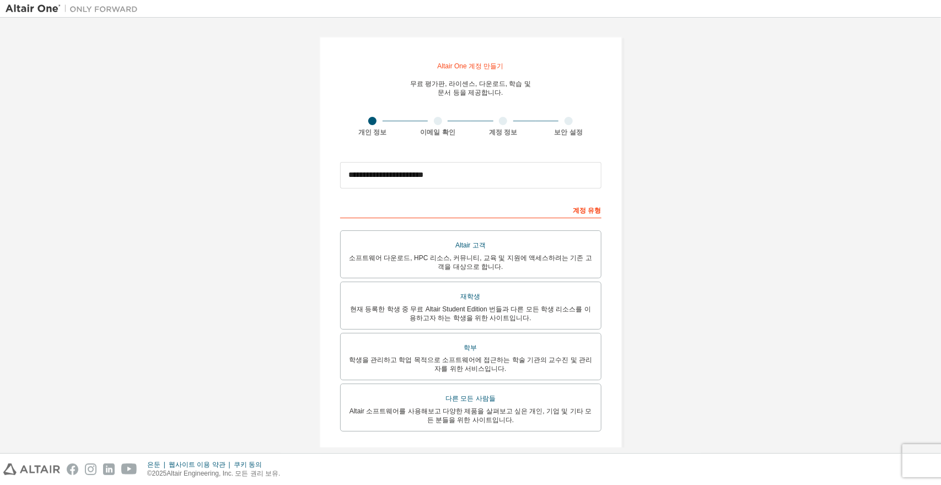 Image resolution: width=941 pixels, height=485 pixels. I want to click on font: 무료 평가판, 라이센스, 다운로드, 학습 및, so click(470, 84).